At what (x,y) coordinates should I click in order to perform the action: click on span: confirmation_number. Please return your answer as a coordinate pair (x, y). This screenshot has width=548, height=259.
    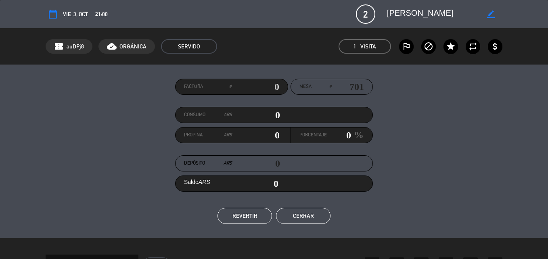
    Looking at the image, I should click on (59, 46).